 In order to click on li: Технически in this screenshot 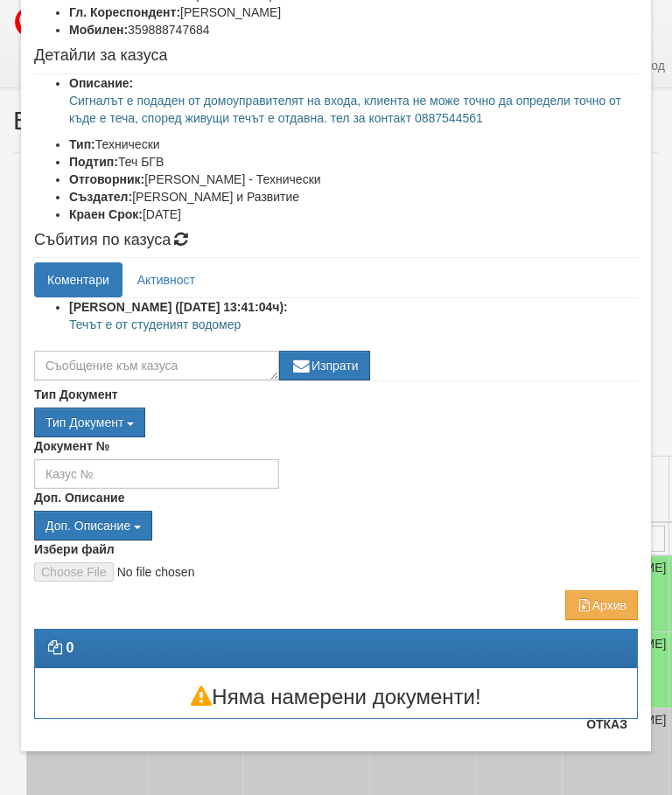, I will do `click(354, 145)`.